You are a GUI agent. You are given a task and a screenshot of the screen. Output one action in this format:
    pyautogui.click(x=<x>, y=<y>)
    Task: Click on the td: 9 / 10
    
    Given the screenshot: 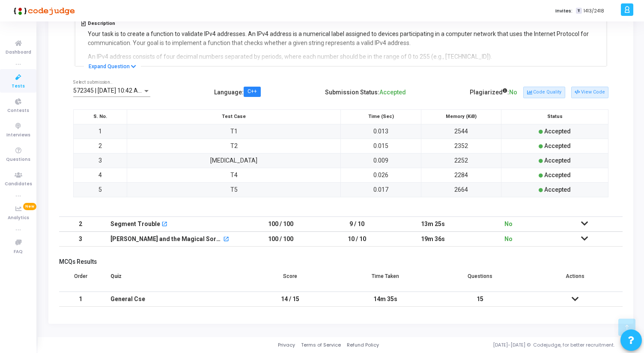 What is the action you would take?
    pyautogui.click(x=357, y=224)
    